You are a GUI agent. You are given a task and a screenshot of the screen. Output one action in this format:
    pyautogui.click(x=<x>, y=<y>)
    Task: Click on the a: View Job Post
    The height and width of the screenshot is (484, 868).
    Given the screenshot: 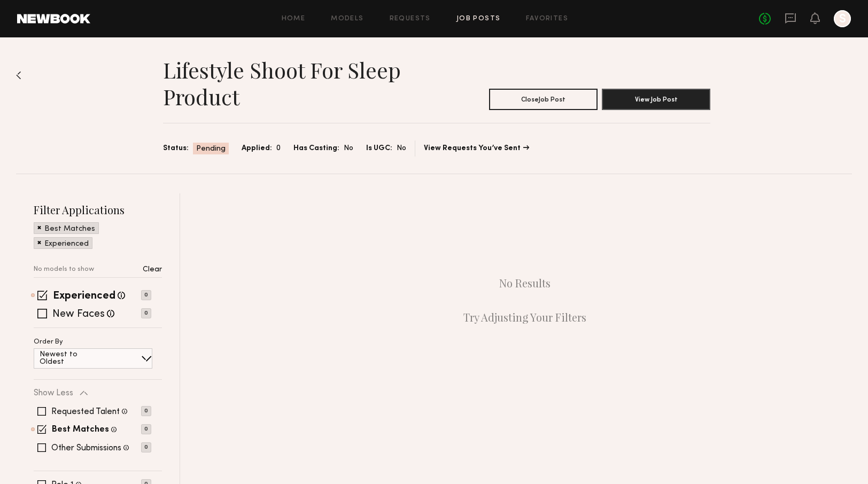 What is the action you would take?
    pyautogui.click(x=656, y=99)
    